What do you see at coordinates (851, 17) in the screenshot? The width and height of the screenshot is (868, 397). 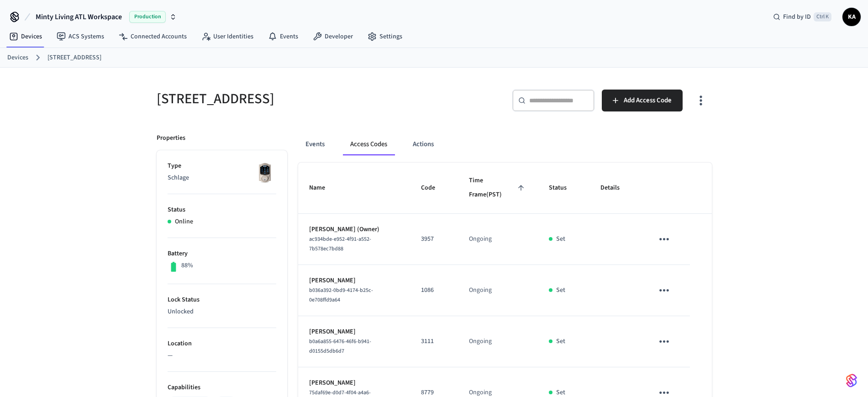 I see `span: KA` at bounding box center [851, 17].